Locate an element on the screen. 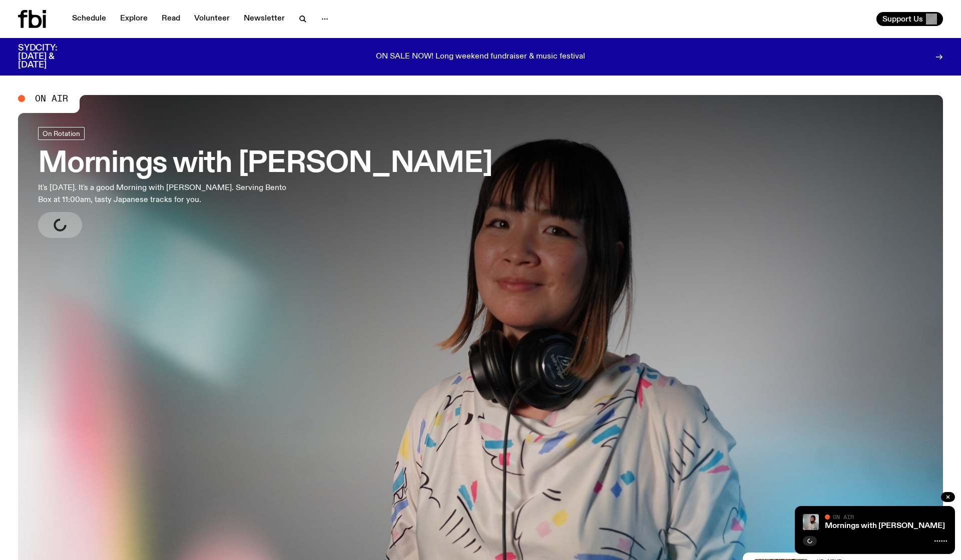 Image resolution: width=961 pixels, height=560 pixels. a: Volunteer is located at coordinates (212, 19).